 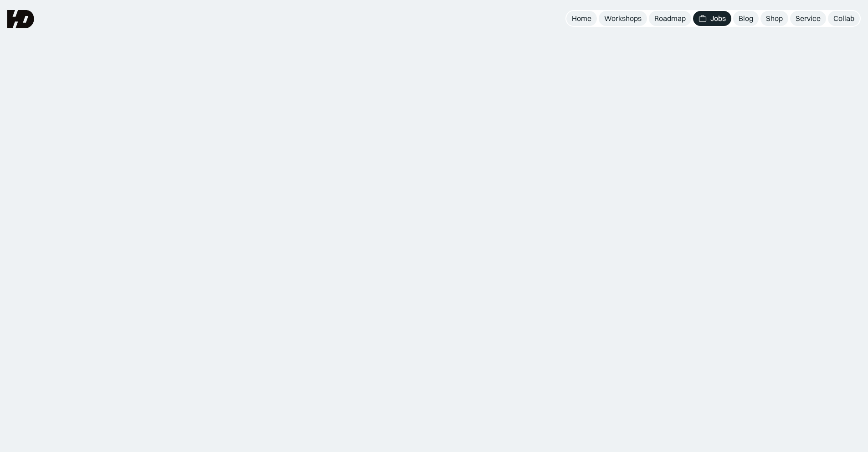 What do you see at coordinates (713, 18) in the screenshot?
I see `a: Jobs` at bounding box center [713, 18].